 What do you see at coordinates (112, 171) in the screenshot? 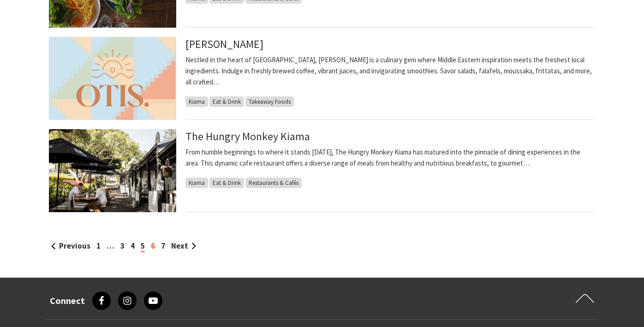
I see `img: Hungry Monkey Kiama - Outdoor Dining` at bounding box center [112, 171].